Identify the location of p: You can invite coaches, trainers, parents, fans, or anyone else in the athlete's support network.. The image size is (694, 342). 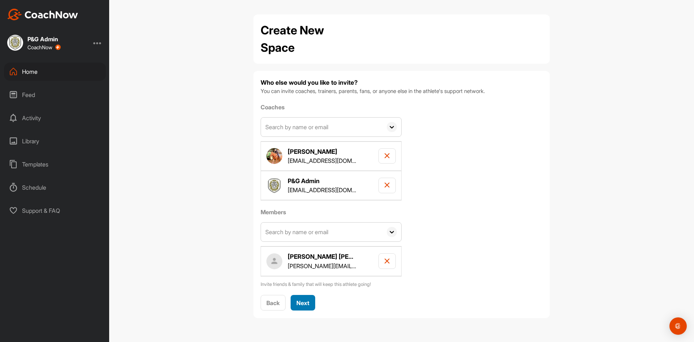
(402, 91).